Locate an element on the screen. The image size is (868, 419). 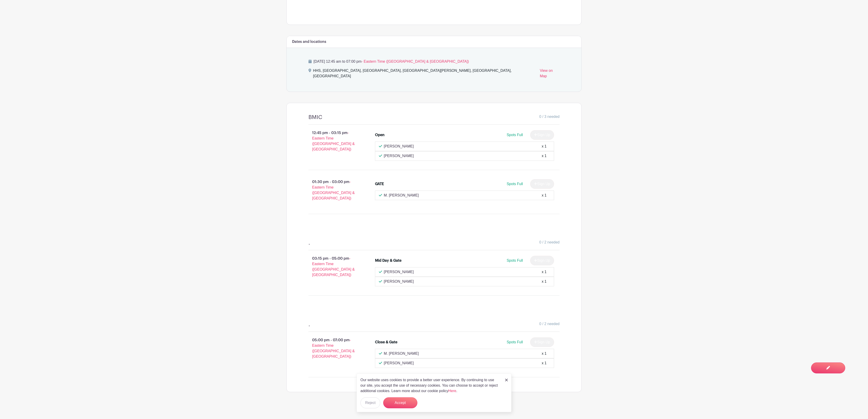
button: Accept is located at coordinates (400, 403).